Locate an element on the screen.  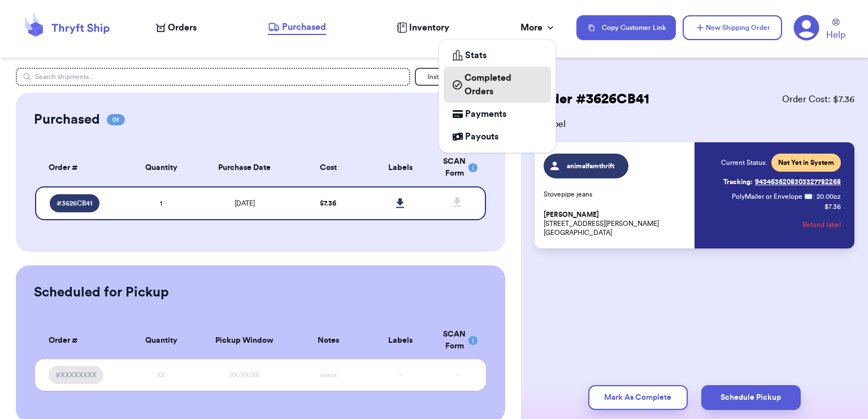
span: PolyMailer or Envelope ✉️ is located at coordinates (772, 197).